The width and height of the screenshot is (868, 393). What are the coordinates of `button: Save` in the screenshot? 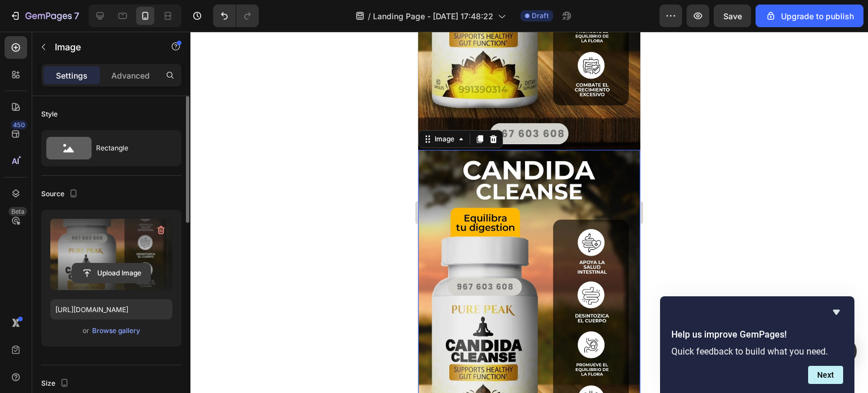 It's located at (732, 16).